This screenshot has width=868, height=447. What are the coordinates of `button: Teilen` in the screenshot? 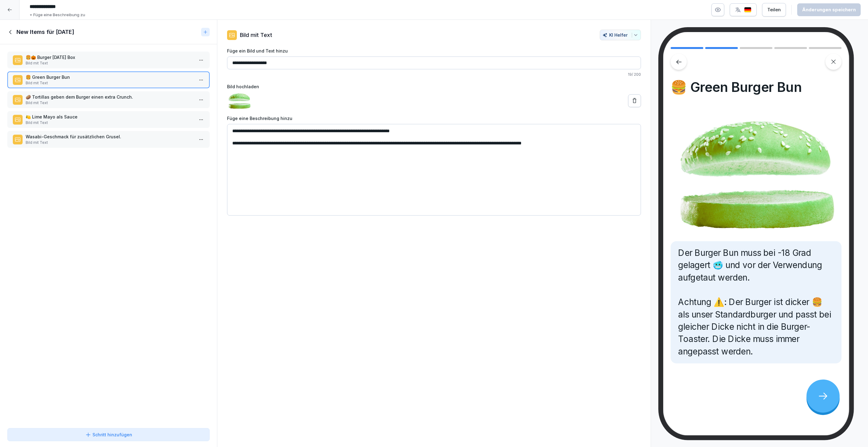 It's located at (774, 10).